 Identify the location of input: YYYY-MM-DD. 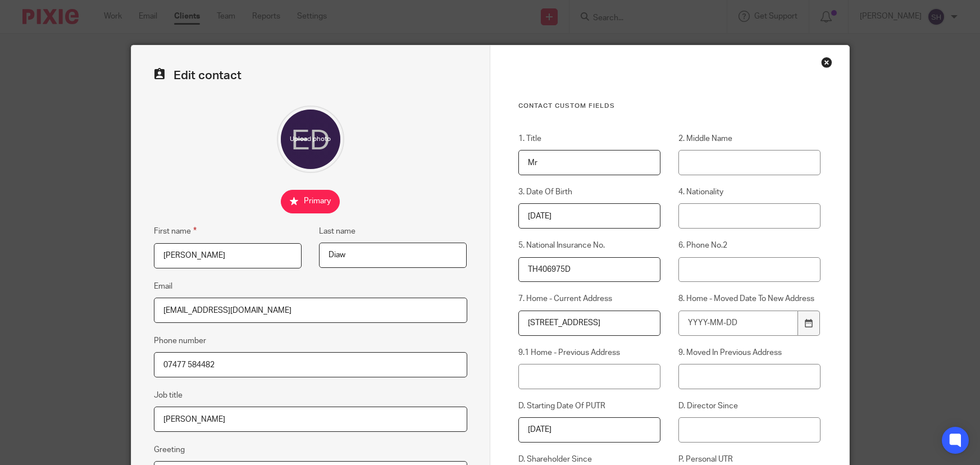
(738, 323).